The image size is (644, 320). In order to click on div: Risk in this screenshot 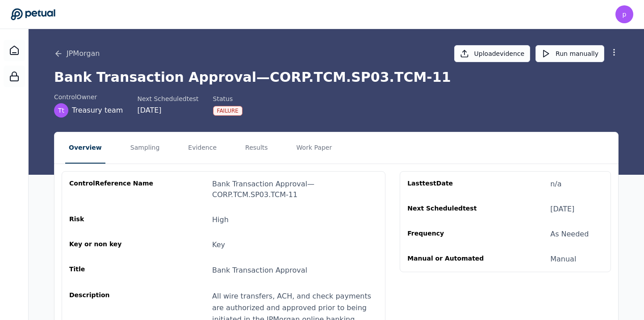, I will do `click(112, 220)`.